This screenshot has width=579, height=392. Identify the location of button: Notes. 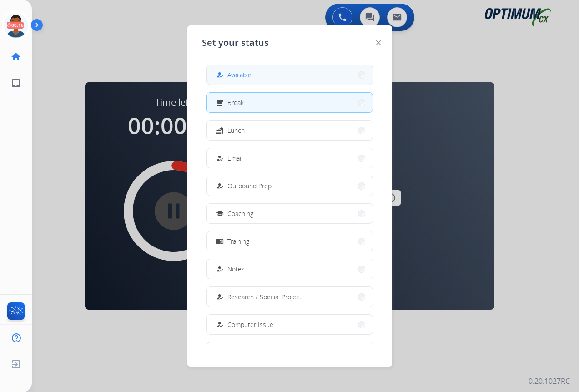
(290, 269).